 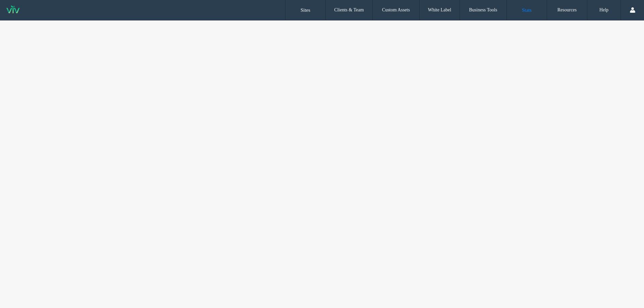 I want to click on label: Custom Assets, so click(x=396, y=10).